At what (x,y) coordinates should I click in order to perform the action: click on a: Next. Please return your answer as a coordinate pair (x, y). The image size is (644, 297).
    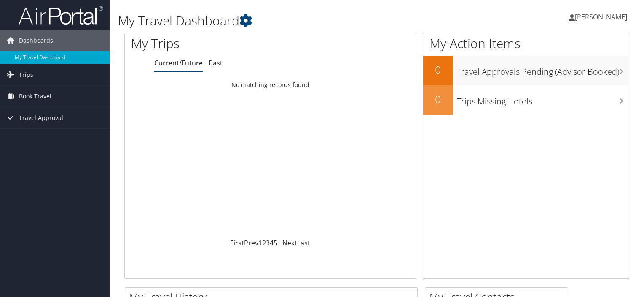
    Looking at the image, I should click on (290, 243).